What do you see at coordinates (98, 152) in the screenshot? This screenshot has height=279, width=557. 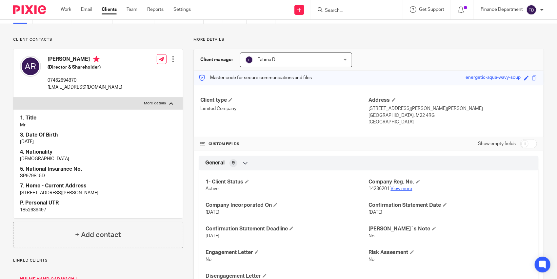 I see `h4: 4. Nationality` at bounding box center [98, 152].